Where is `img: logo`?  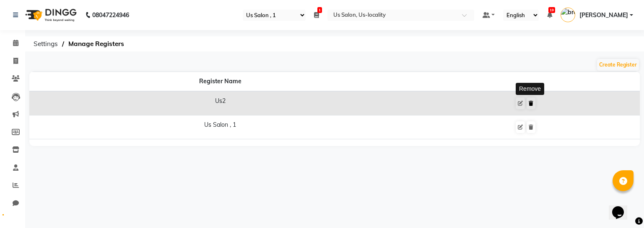
img: logo is located at coordinates (50, 15).